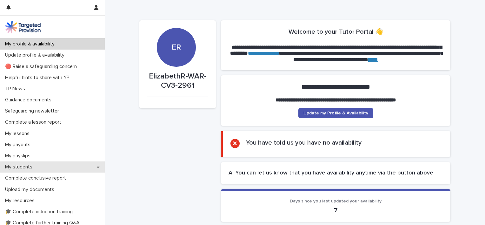 Image resolution: width=485 pixels, height=225 pixels. I want to click on p: Helpful hints to share with YP, so click(38, 77).